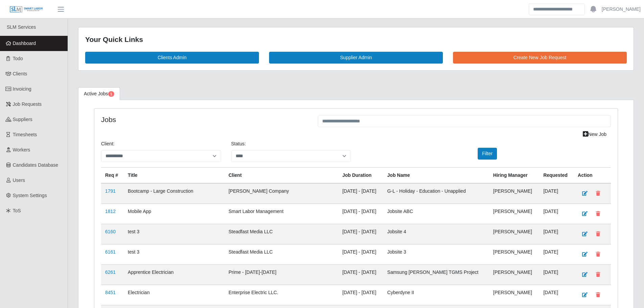 This screenshot has width=644, height=308. What do you see at coordinates (488, 154) in the screenshot?
I see `button: Filter` at bounding box center [488, 154].